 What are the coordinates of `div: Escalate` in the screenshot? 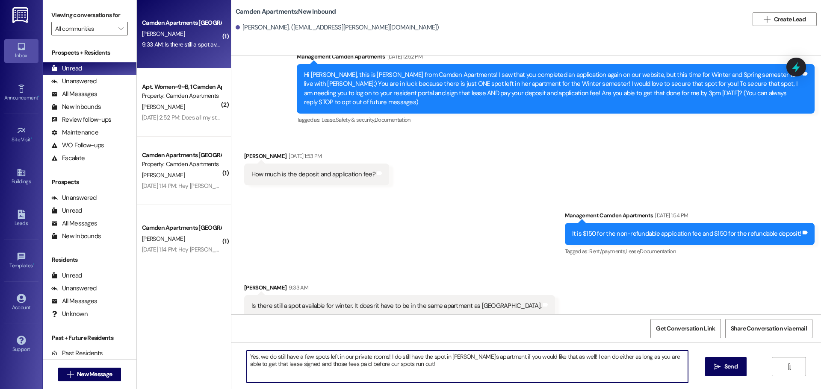 It's located at (68, 158).